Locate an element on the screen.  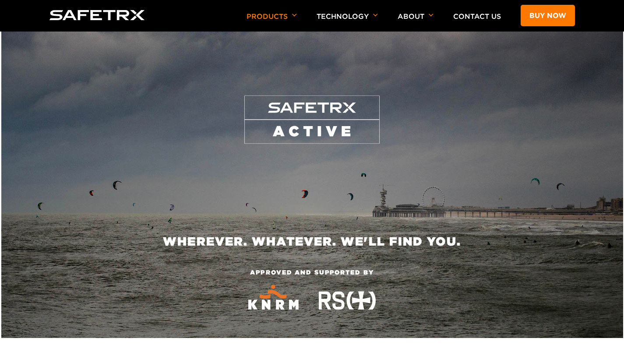
img: Logo SafeTrx is located at coordinates (97, 15).